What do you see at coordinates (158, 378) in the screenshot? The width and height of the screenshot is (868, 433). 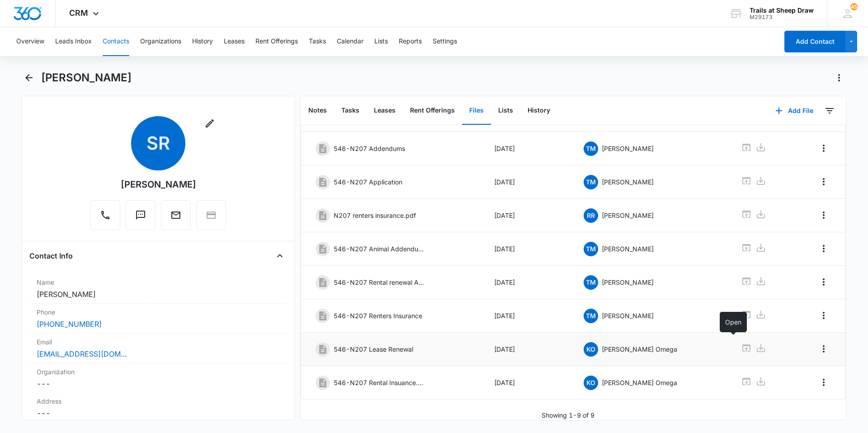 I see `div: Organization---` at bounding box center [158, 378].